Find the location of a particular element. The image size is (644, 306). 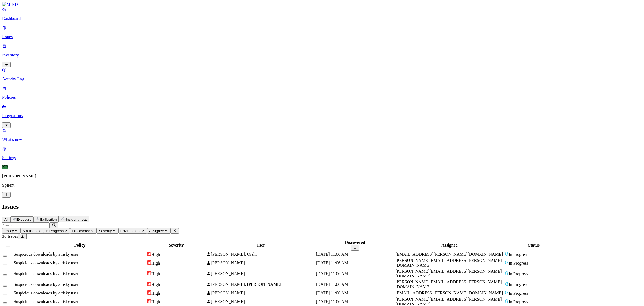

input: Search is located at coordinates (26, 225).